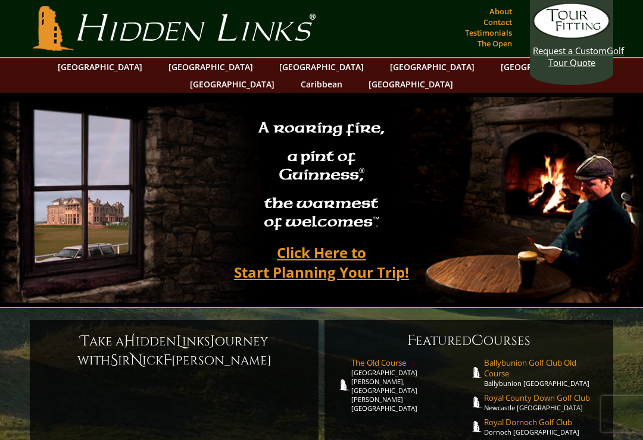  I want to click on span: J, so click(212, 342).